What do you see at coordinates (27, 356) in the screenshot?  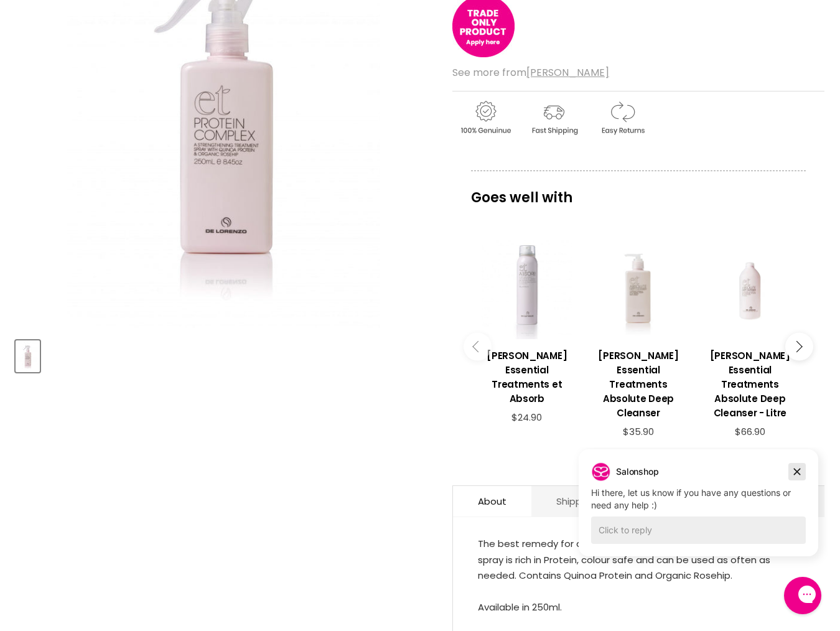 I see `button: De Lorenzo Essential Treatments Protein Complex` at bounding box center [27, 356].